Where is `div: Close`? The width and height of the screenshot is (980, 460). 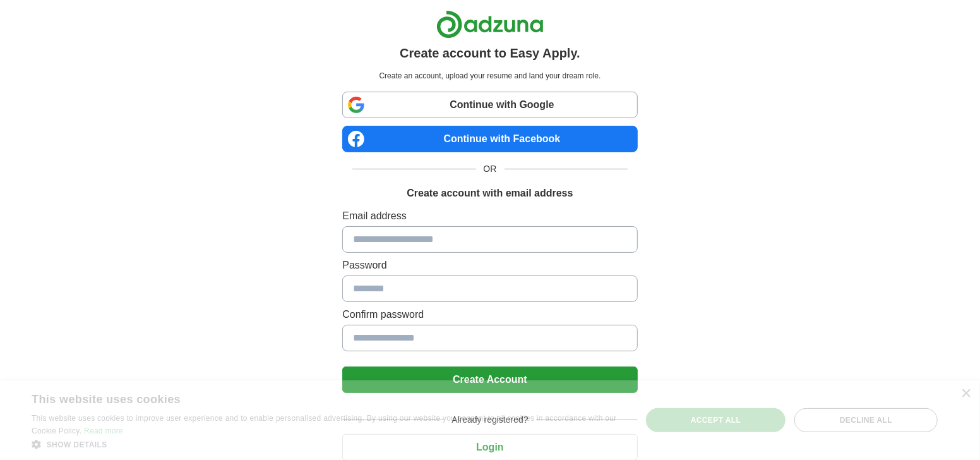 div: Close is located at coordinates (966, 394).